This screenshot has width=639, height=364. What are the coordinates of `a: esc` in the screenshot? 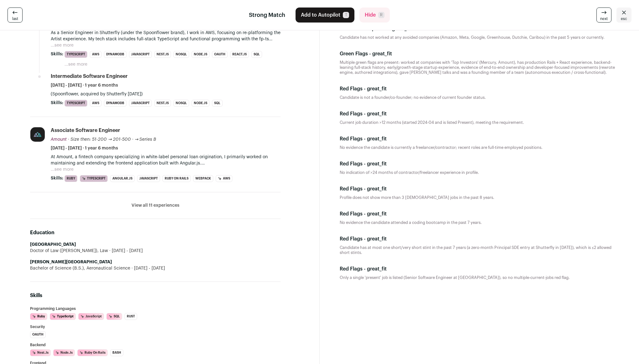 It's located at (624, 15).